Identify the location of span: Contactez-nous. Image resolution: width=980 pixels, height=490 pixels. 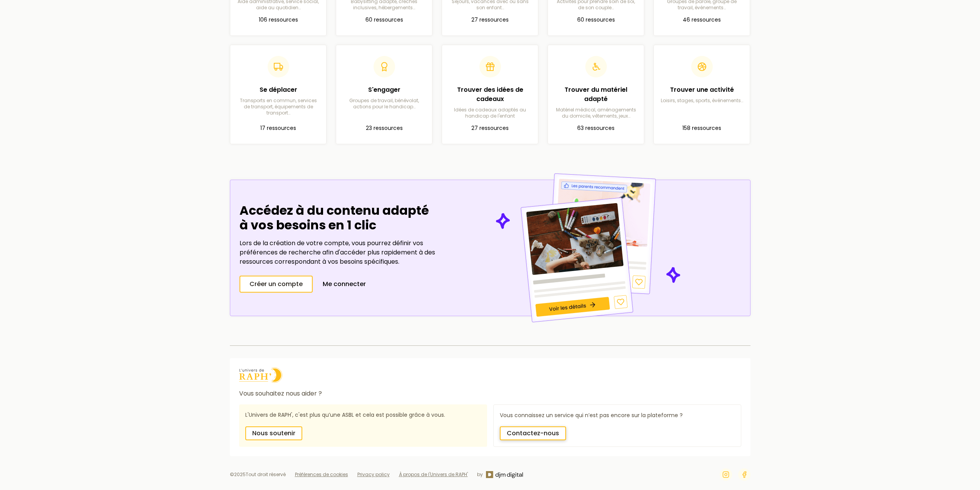
(533, 433).